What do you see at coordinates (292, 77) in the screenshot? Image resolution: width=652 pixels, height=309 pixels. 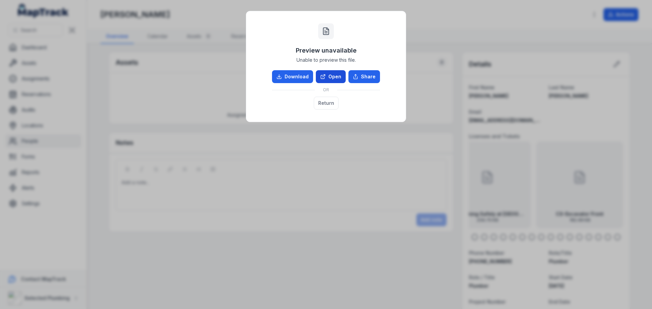 I see `a: Download` at bounding box center [292, 77].